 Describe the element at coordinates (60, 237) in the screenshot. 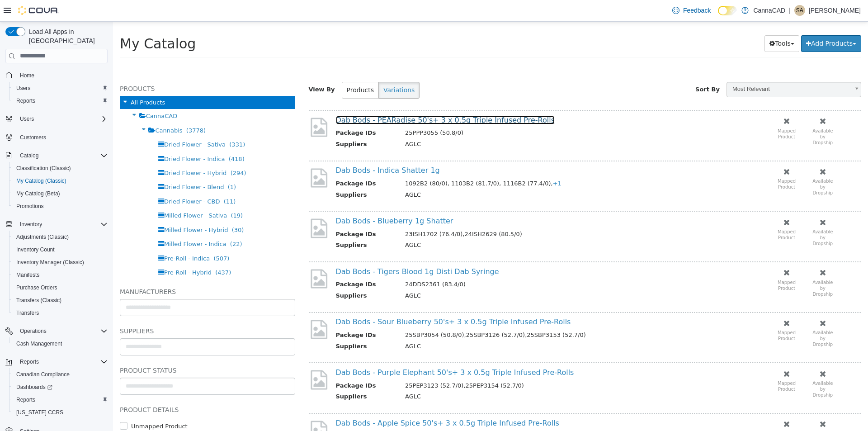

I see `button: Adjustments (Classic)` at that location.